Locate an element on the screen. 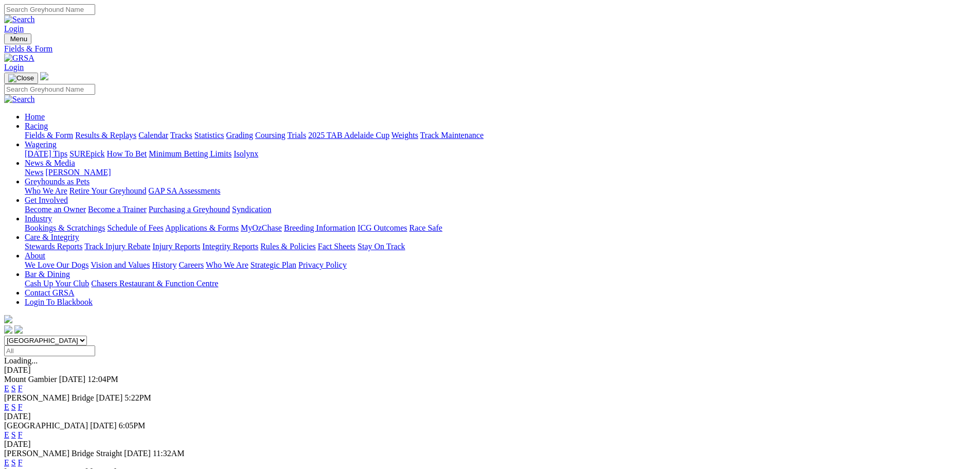 The image size is (980, 469). a: Chasers Restaurant & Function Centre is located at coordinates (155, 283).